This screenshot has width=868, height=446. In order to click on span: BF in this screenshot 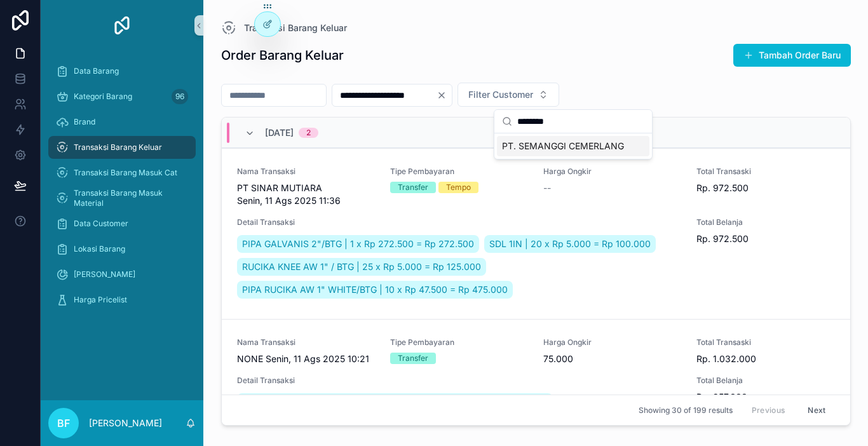, I will do `click(63, 423)`.